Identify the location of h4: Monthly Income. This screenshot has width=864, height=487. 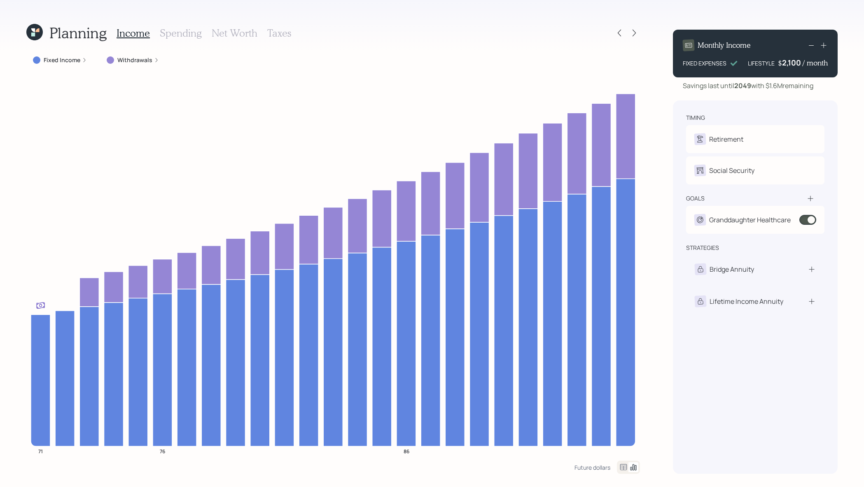
(724, 45).